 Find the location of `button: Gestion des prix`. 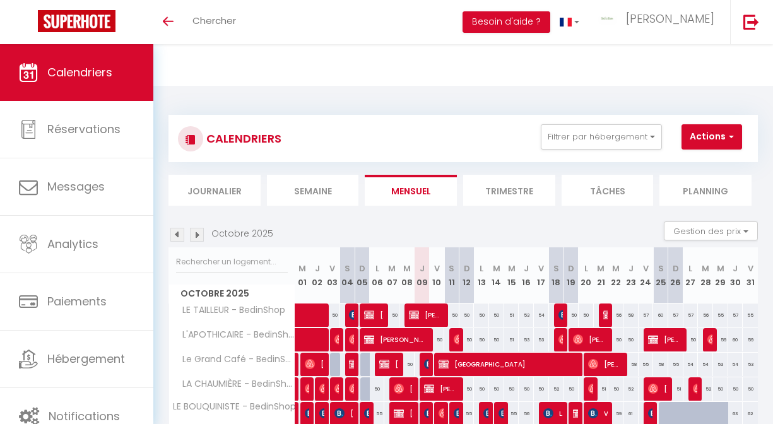

button: Gestion des prix is located at coordinates (711, 231).